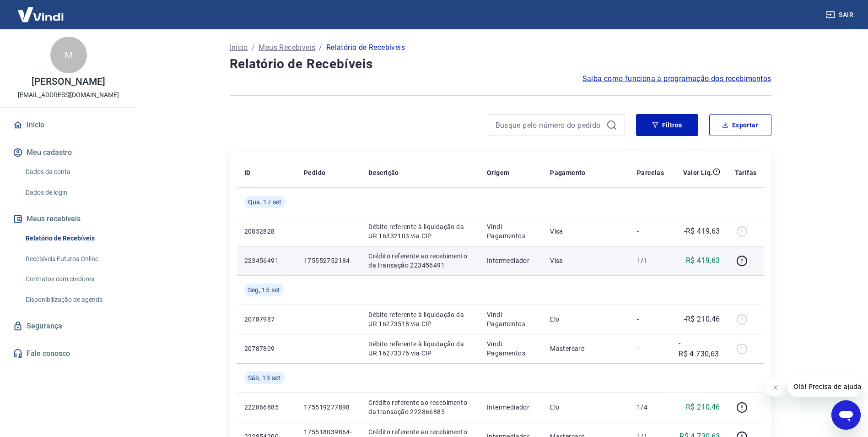 The height and width of the screenshot is (437, 868). I want to click on button: Meus recebíveis, so click(68, 219).